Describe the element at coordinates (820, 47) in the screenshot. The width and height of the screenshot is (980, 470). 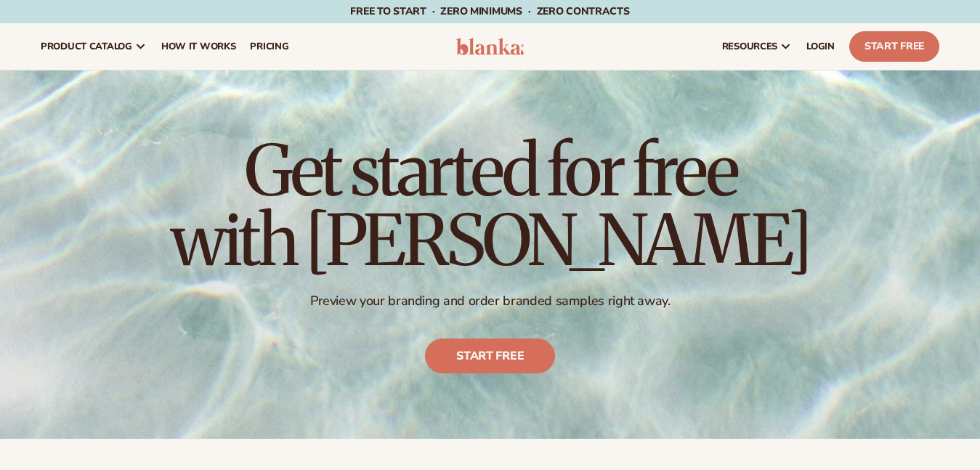
I see `a: LOGIN` at that location.